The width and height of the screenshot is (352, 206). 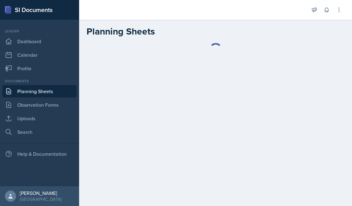 I want to click on a: Observation Forms, so click(x=40, y=105).